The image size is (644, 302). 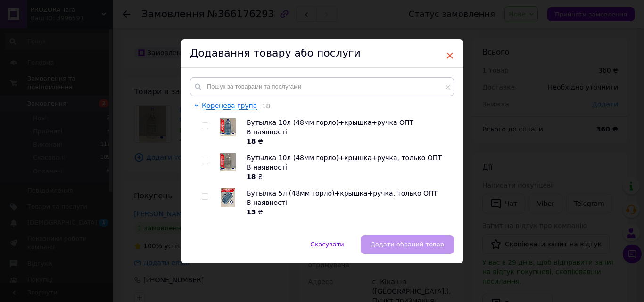 I want to click on img: Бутылка 10л (48мм горло)+крышка+ручка, только ОПТ, so click(x=228, y=162).